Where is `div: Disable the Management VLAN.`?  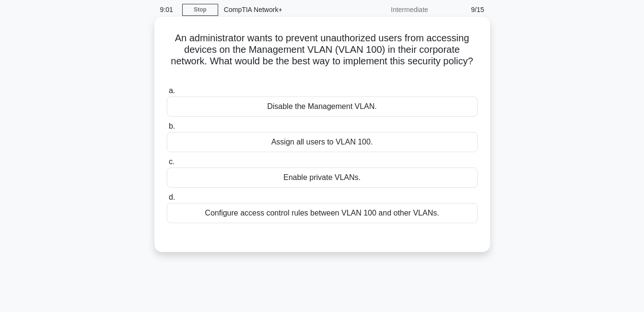 div: Disable the Management VLAN. is located at coordinates (322, 107).